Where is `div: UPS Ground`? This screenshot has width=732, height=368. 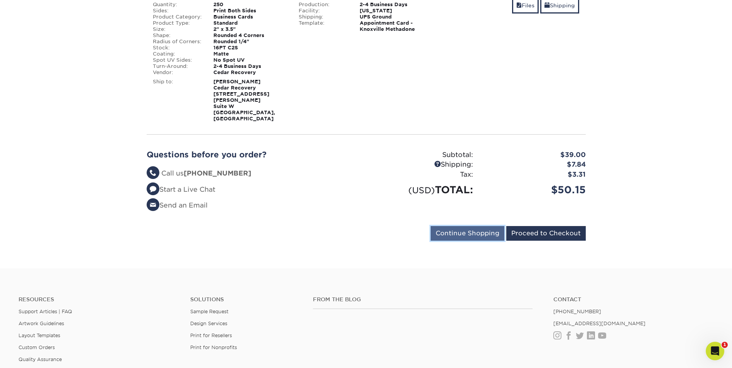 div: UPS Ground is located at coordinates (396, 17).